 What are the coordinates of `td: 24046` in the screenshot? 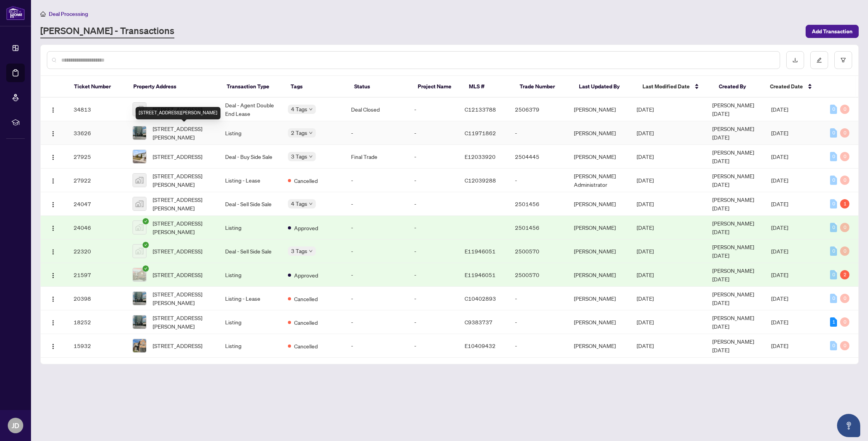 It's located at (96, 227).